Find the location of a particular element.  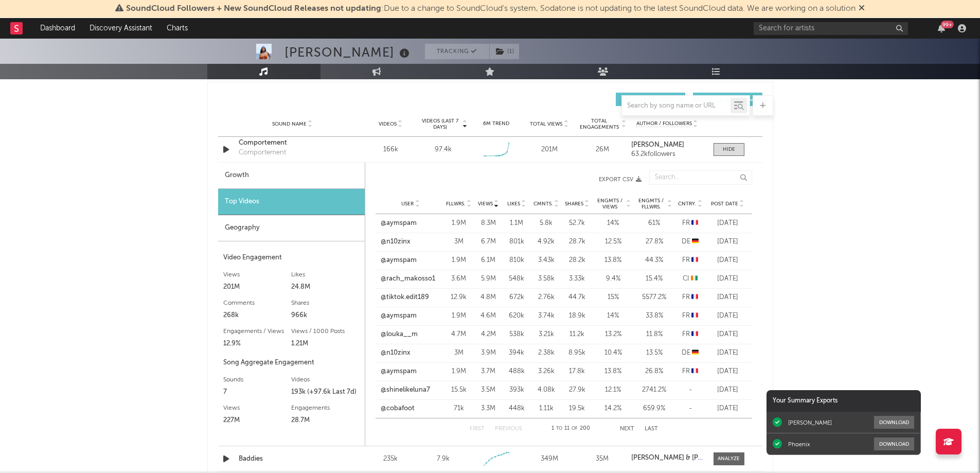

div: 5577.2 % is located at coordinates (654, 297).